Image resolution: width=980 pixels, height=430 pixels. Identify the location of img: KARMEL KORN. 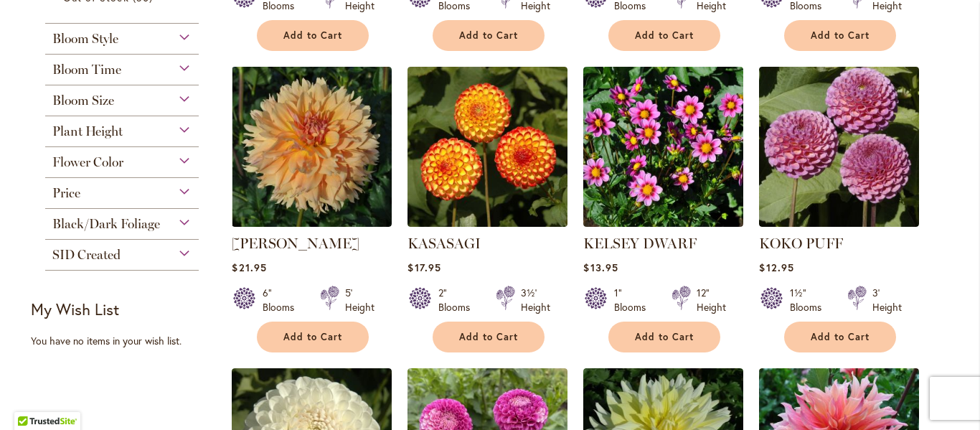
(311, 146).